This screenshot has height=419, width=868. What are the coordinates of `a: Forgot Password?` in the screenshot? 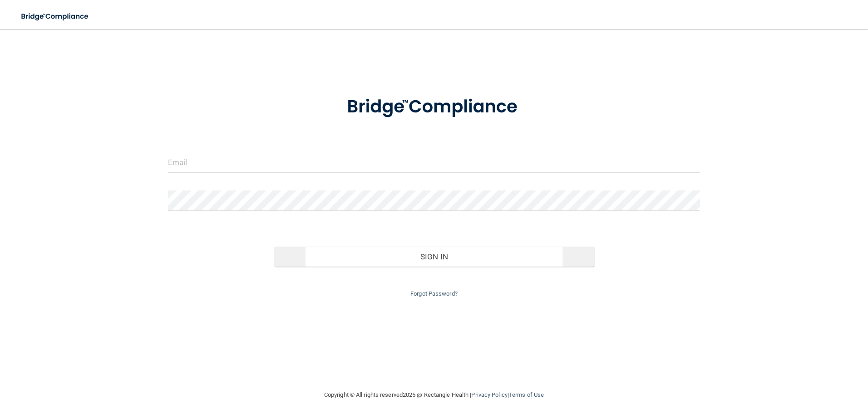 It's located at (434, 294).